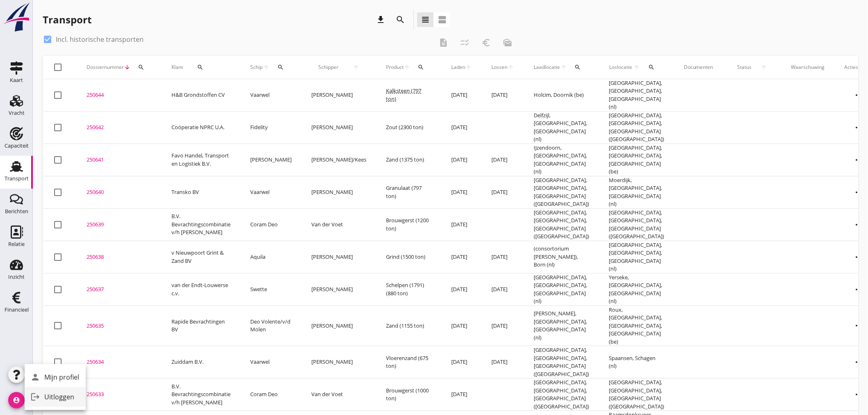 The height and width of the screenshot is (415, 868). I want to click on span: Schipper, so click(328, 67).